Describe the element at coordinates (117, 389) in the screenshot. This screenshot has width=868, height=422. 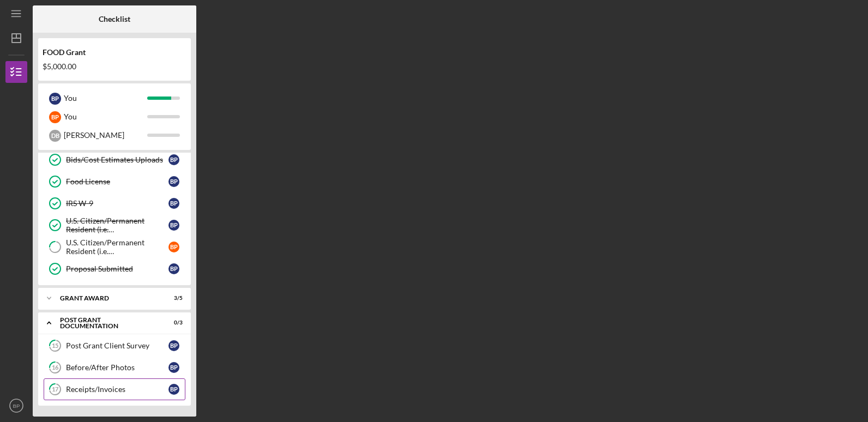
I see `div: Receipts/Invoices` at that location.